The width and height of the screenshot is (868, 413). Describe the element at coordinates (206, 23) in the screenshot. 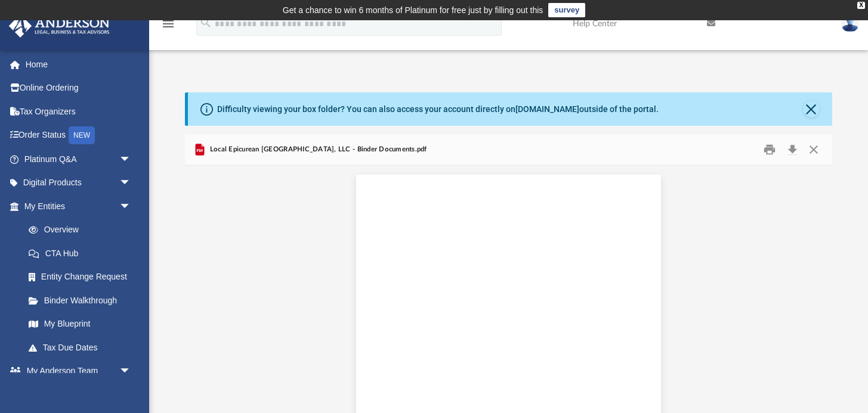

I see `i: search` at that location.